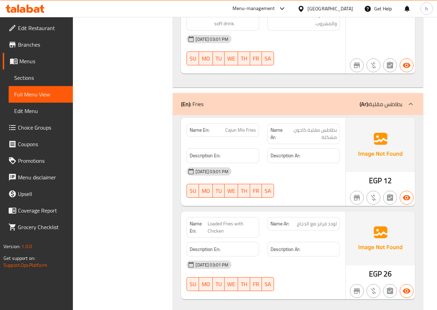 This screenshot has width=437, height=310. Describe the element at coordinates (38, 28) in the screenshot. I see `a: Edit Restaurant` at that location.